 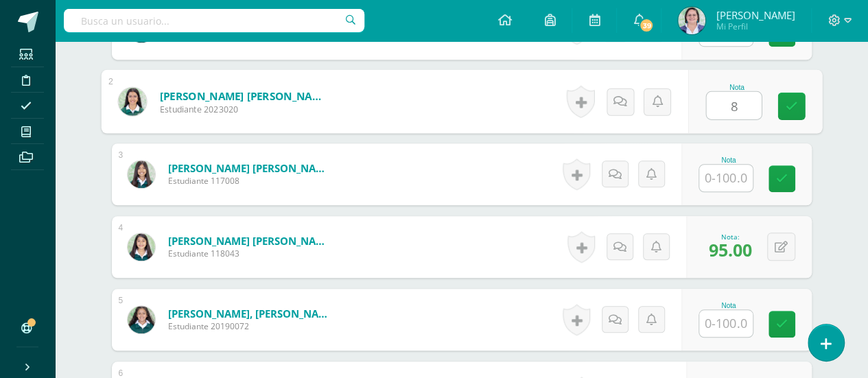 What do you see at coordinates (730, 249) in the screenshot?
I see `span: 95.00` at bounding box center [730, 249].